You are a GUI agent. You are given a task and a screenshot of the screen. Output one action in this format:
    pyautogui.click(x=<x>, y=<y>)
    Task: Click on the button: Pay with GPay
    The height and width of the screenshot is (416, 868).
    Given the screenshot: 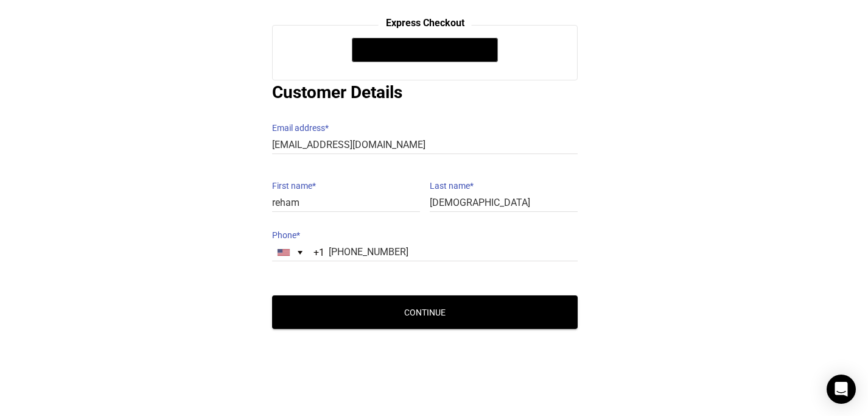 What is the action you would take?
    pyautogui.click(x=424, y=50)
    